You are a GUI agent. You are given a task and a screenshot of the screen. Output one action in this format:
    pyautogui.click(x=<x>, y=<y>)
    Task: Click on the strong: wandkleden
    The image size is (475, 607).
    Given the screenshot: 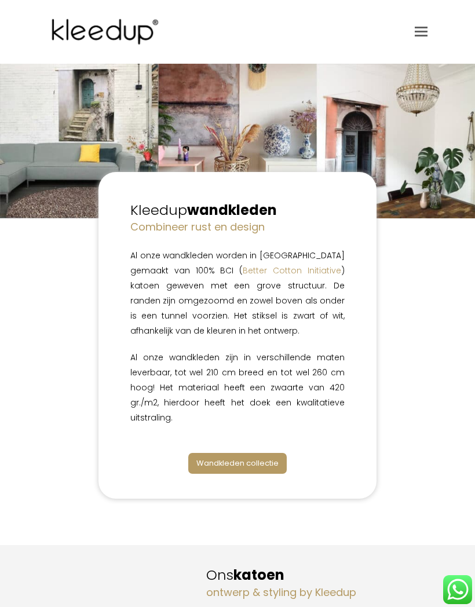 What is the action you would take?
    pyautogui.click(x=232, y=210)
    